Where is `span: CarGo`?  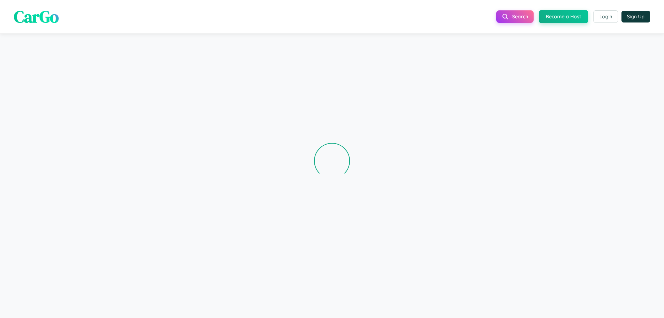 span: CarGo is located at coordinates (36, 17).